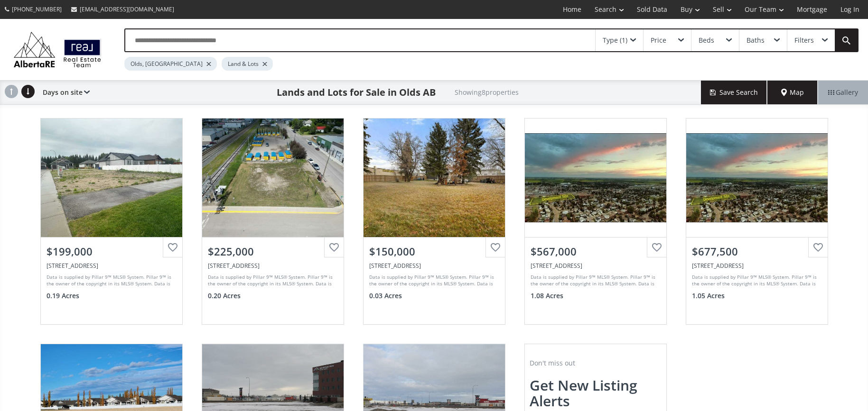 This screenshot has width=868, height=411. I want to click on span: 0.19 Acres, so click(62, 296).